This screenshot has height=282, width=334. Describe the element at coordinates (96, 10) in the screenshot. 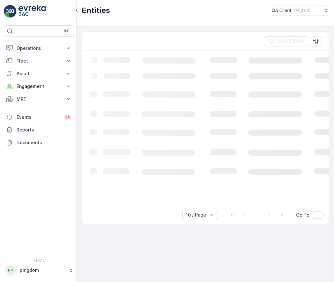

I see `p: Entities` at that location.